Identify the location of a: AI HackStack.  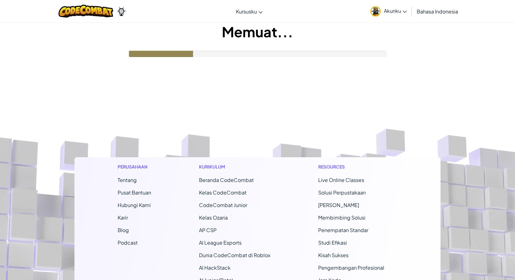
(215, 267).